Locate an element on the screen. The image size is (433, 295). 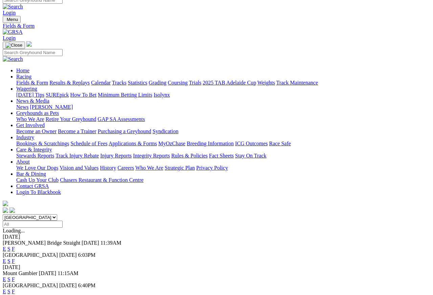
a: Stewards Reports is located at coordinates (35, 156).